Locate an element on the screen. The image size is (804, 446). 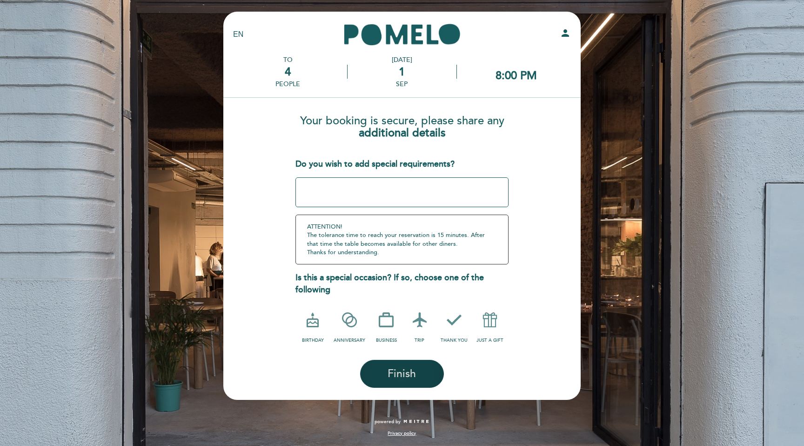
a: Privacy policy is located at coordinates (401, 433).